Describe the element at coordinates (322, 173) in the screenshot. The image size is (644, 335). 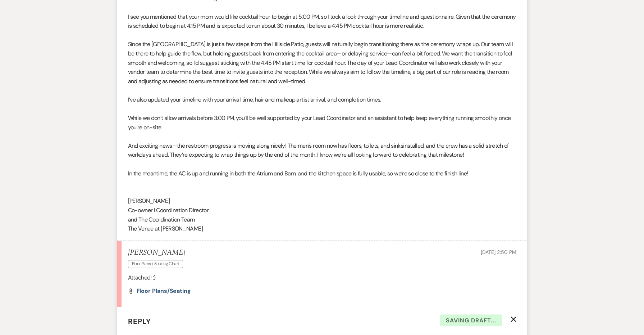
I see `p: In the meantime, the AC is up and running in both the Atrium and Barn, and the kitchen space is f...` at that location.